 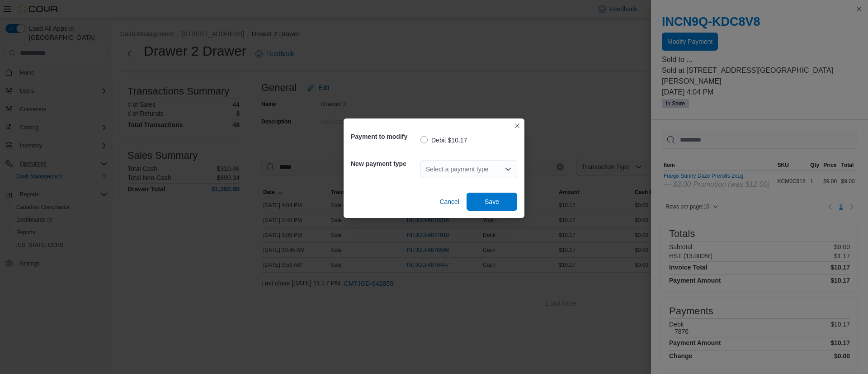 What do you see at coordinates (426, 169) in the screenshot?
I see `input: Accessible screen reader label` at bounding box center [426, 169].